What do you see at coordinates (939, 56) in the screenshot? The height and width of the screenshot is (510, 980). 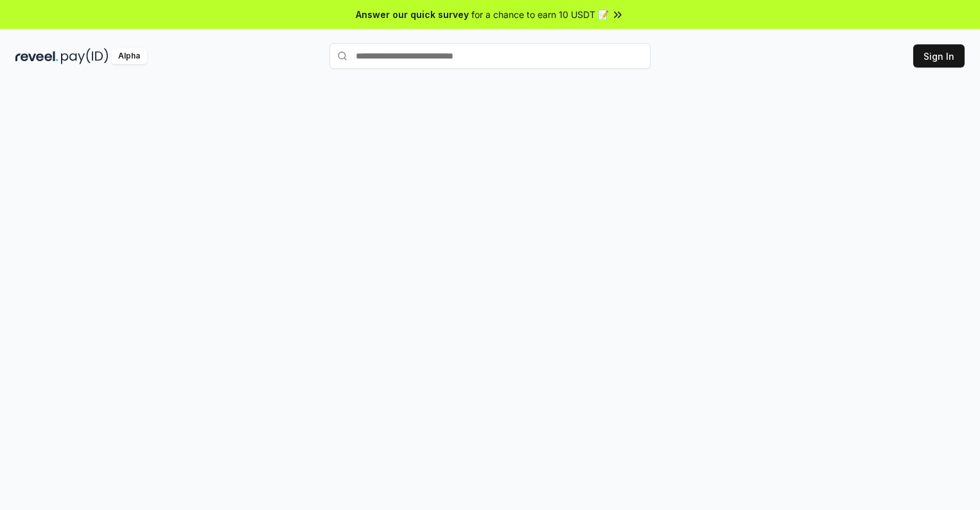 I see `button: Sign In` at bounding box center [939, 56].